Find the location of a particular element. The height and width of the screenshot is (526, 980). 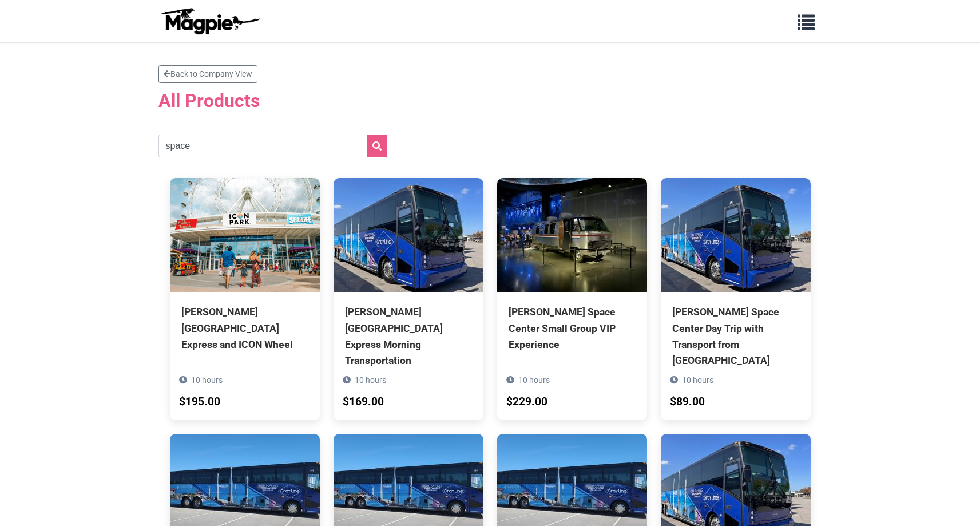

img: Kennedy Space Center Day Trip with Transport from Orlando is located at coordinates (736, 235).